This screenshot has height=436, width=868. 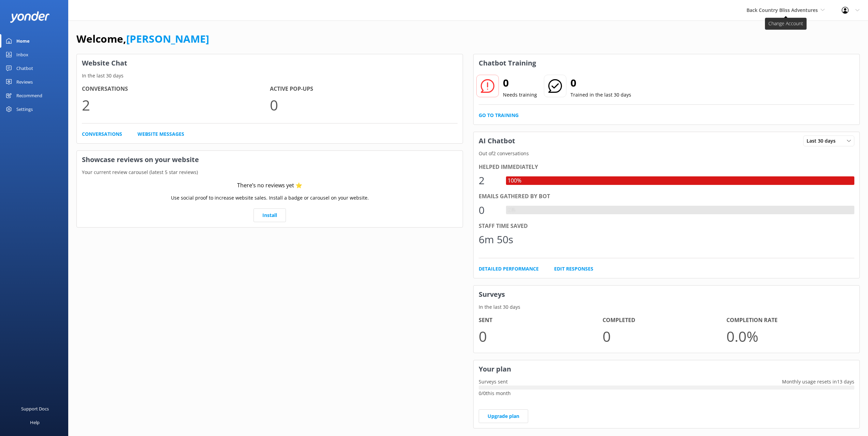 What do you see at coordinates (666, 154) in the screenshot?
I see `p: Out of 2 conversations` at bounding box center [666, 154].